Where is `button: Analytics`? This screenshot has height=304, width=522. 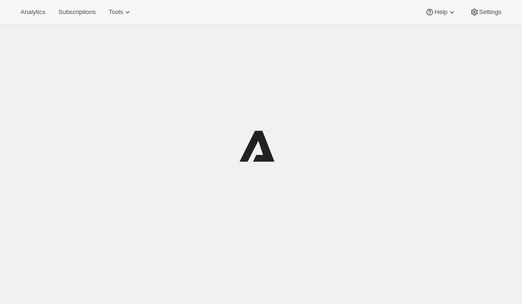 button: Analytics is located at coordinates (33, 12).